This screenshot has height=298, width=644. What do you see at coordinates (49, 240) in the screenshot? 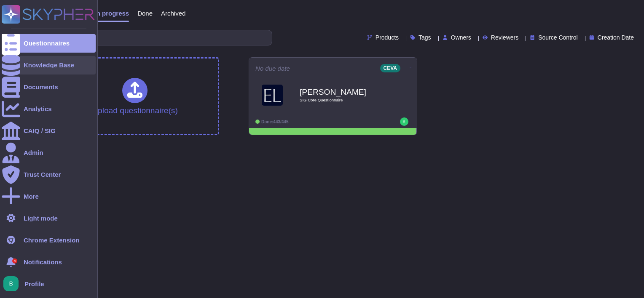
I see `a: Chrome Extension` at bounding box center [49, 240].